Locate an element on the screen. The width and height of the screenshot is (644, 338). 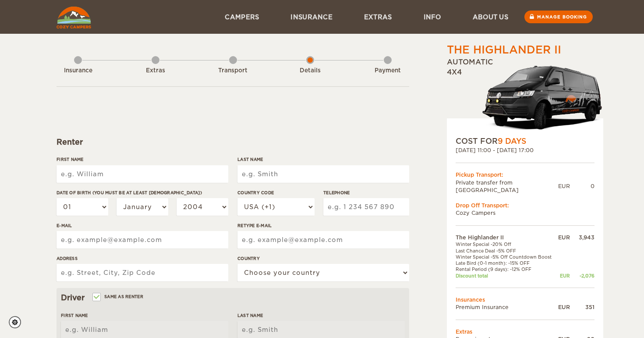
label: Telephone is located at coordinates (366, 192).